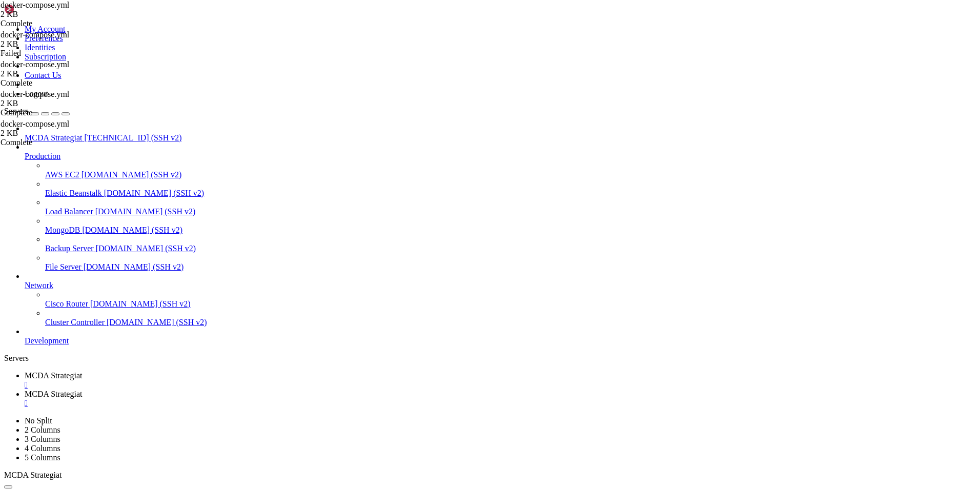  What do you see at coordinates (52, 53) in the screenshot?
I see `div: Failed` at bounding box center [52, 53].